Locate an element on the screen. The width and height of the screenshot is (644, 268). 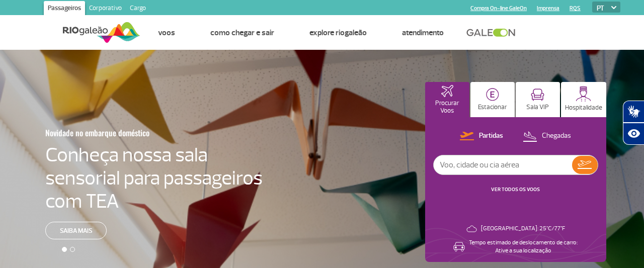
a: RQS is located at coordinates (575, 8).